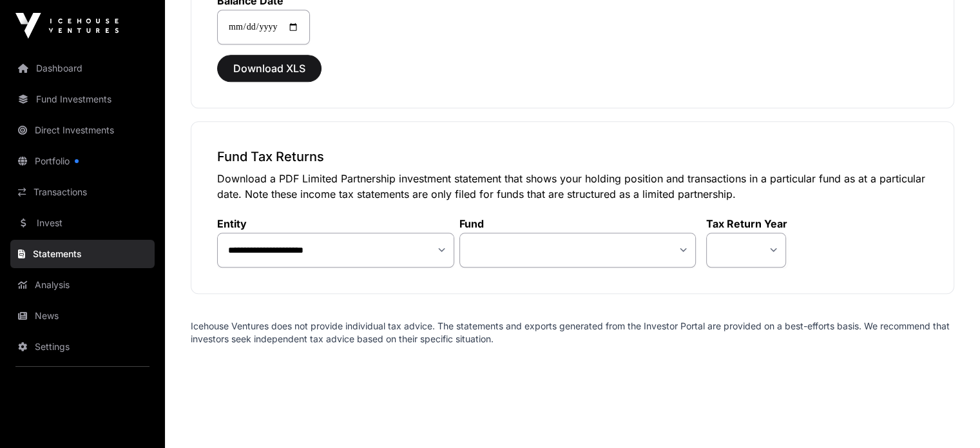 Image resolution: width=980 pixels, height=448 pixels. What do you see at coordinates (83, 316) in the screenshot?
I see `a: News` at bounding box center [83, 316].